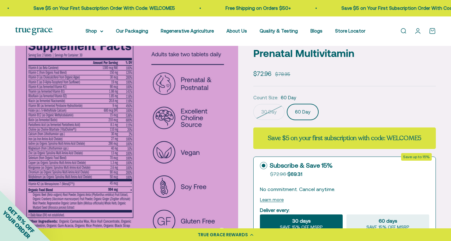  What do you see at coordinates (279, 31) in the screenshot?
I see `a: Quality & Testing` at bounding box center [279, 31].